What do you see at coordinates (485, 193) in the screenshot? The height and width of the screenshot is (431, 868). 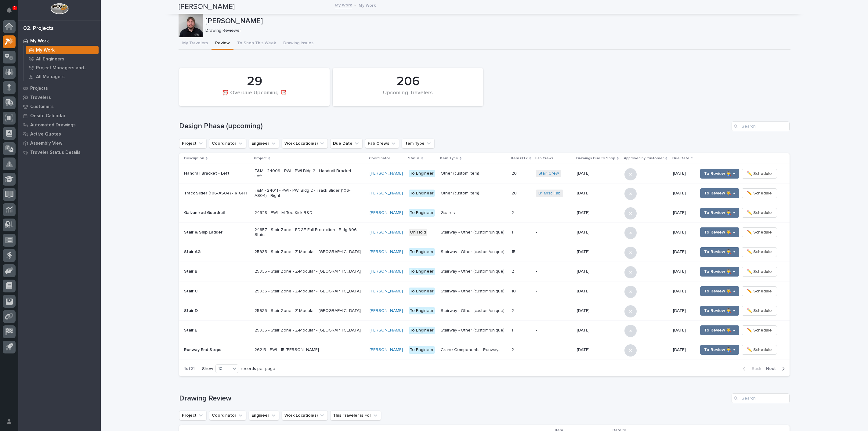 I see `tr: Track Slider (106-AS04) - RIGHTT&M - 24011 - PWI - PWI Bldg 2 - Track Slider (106-AS04) - Right[P...` at bounding box center [485, 193].